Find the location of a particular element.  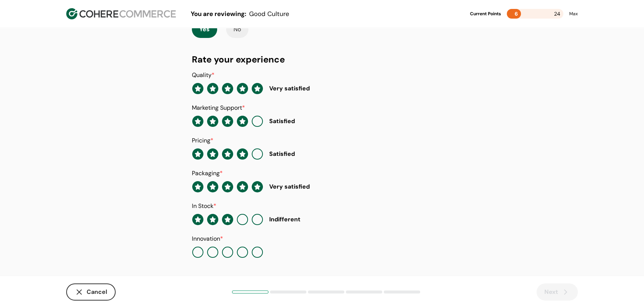

button: Yes is located at coordinates (204, 29).